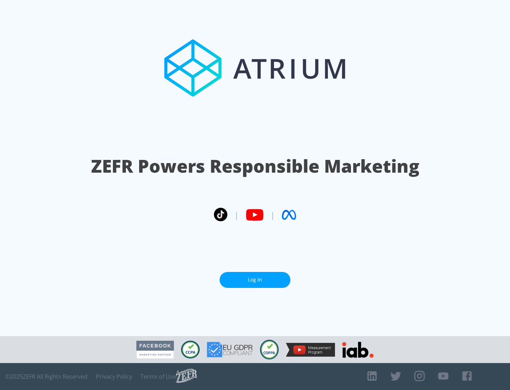  Describe the element at coordinates (230, 349) in the screenshot. I see `img: GDPR Compliant` at that location.